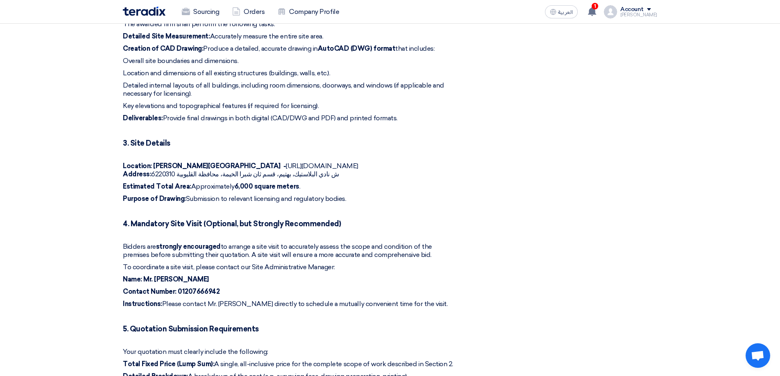 Image resolution: width=780 pixels, height=376 pixels. Describe the element at coordinates (611, 12) in the screenshot. I see `img: profile_test.png` at that location.